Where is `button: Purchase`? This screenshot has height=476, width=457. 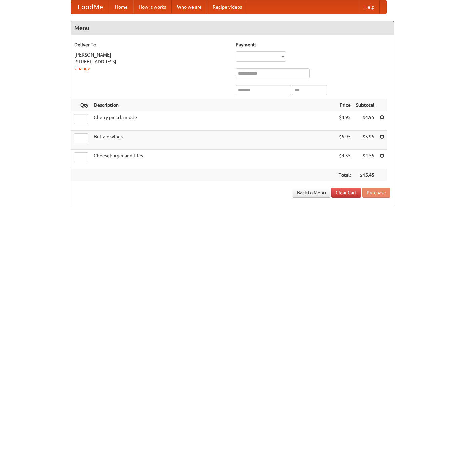 button: Purchase is located at coordinates (376, 193).